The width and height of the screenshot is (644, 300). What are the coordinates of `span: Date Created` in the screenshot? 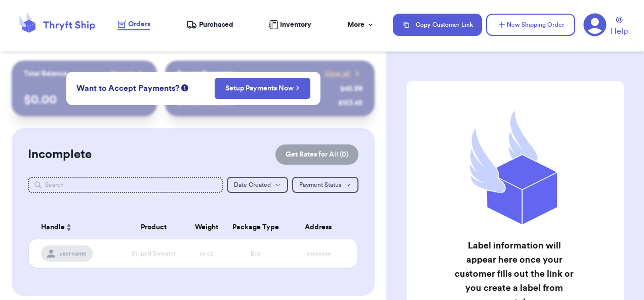 It's located at (252, 185).